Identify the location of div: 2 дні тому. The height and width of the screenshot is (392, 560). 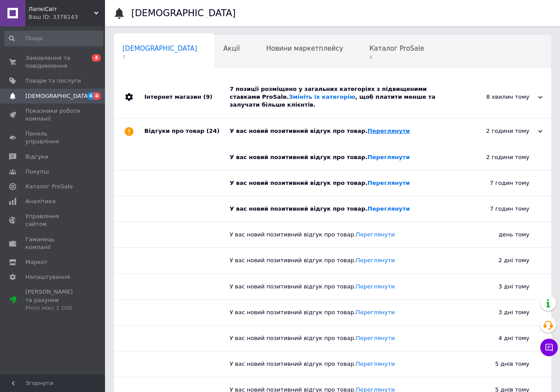
(496, 261).